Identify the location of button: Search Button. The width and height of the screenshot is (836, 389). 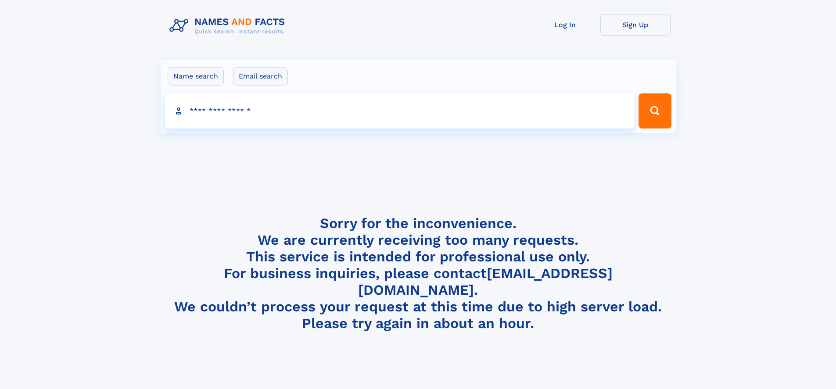
(655, 111).